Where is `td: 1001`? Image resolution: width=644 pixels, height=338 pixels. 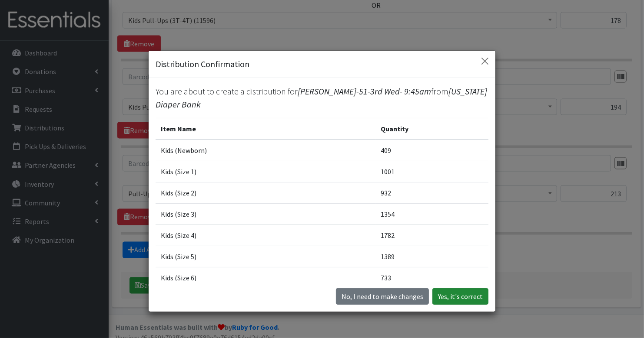
td: 1001 is located at coordinates (432, 172).